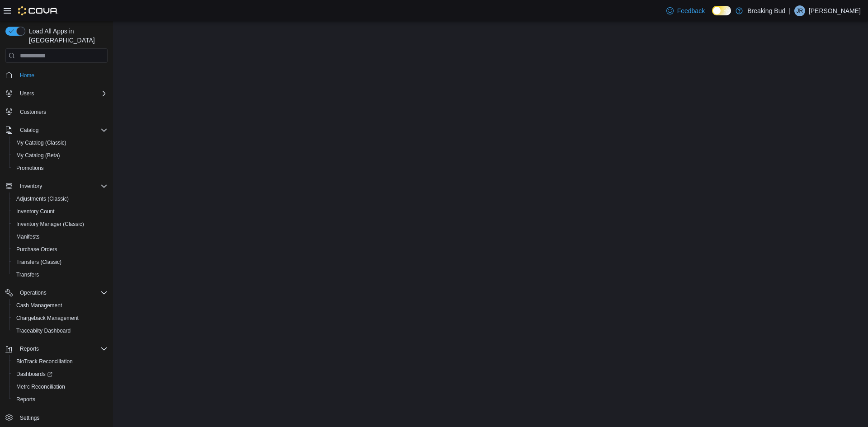  I want to click on button: BioTrack Reconciliation, so click(60, 362).